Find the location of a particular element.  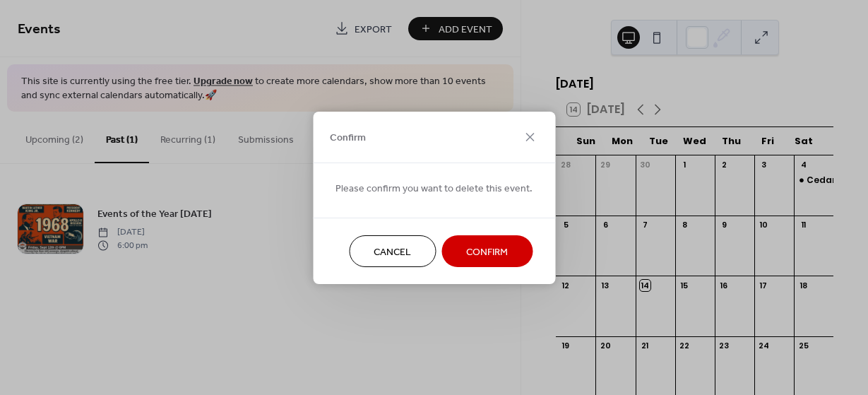

button: Confirm is located at coordinates (487, 251).